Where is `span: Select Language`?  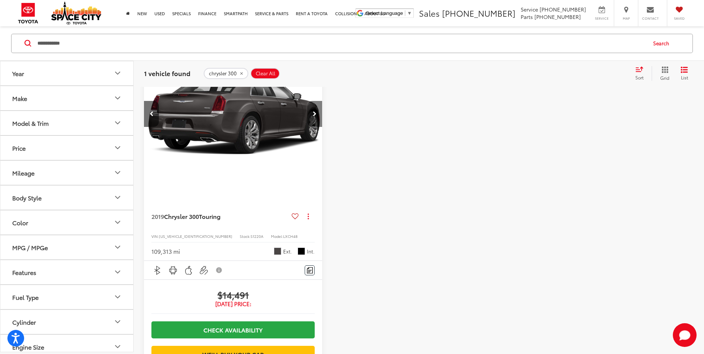
span: Select Language is located at coordinates (384, 13).